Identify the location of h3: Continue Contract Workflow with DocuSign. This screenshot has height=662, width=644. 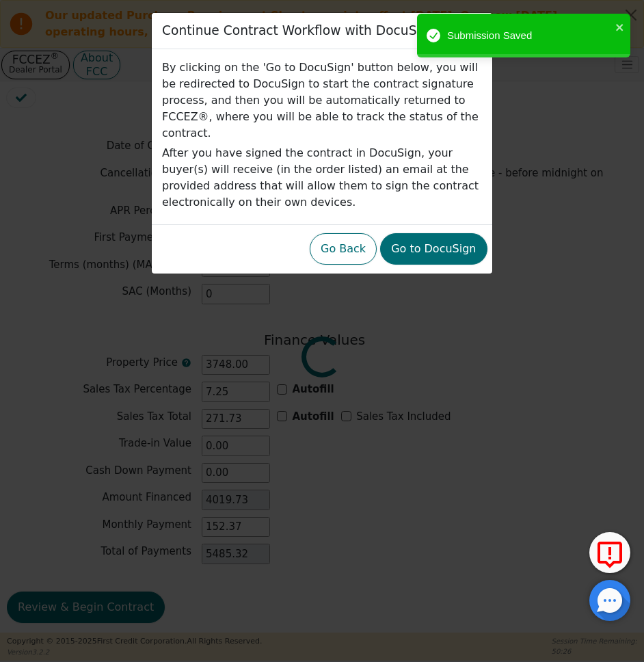
(299, 31).